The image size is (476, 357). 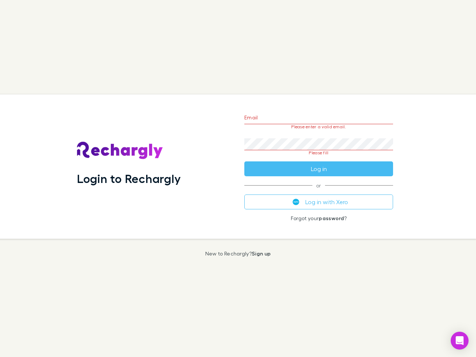 I want to click on p: Forgot your ?, so click(x=319, y=218).